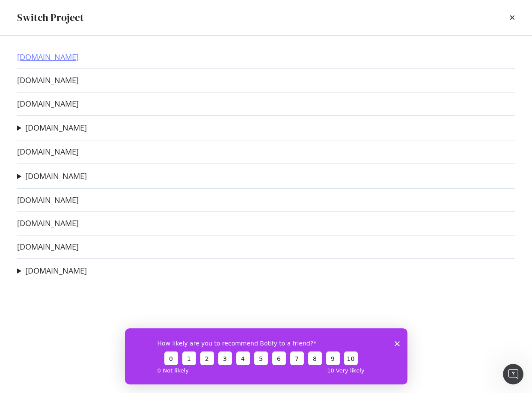 The height and width of the screenshot is (393, 532). What do you see at coordinates (512, 18) in the screenshot?
I see `div: times` at bounding box center [512, 18].